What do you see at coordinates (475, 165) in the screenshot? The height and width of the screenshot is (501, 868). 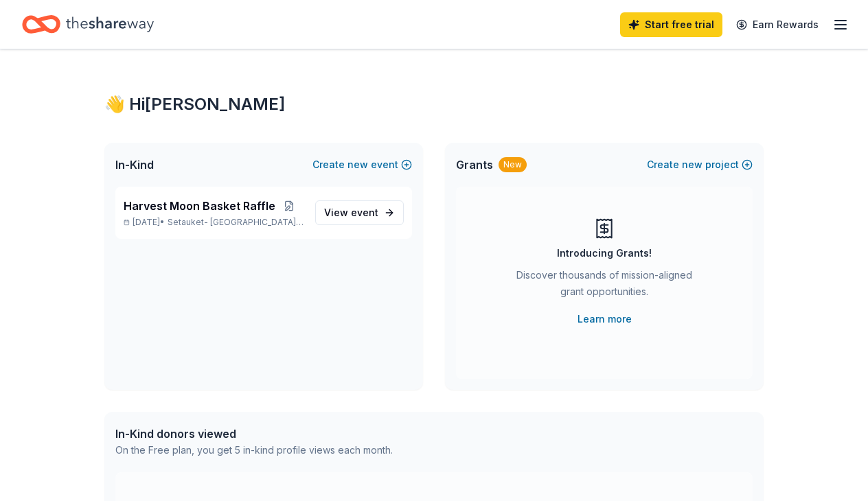 I see `span: Grants` at bounding box center [475, 165].